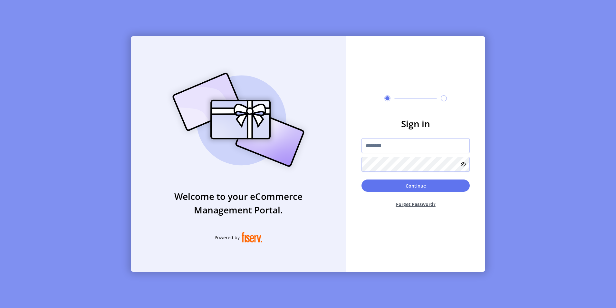  What do you see at coordinates (227, 237) in the screenshot?
I see `span: Powered by` at bounding box center [227, 237].